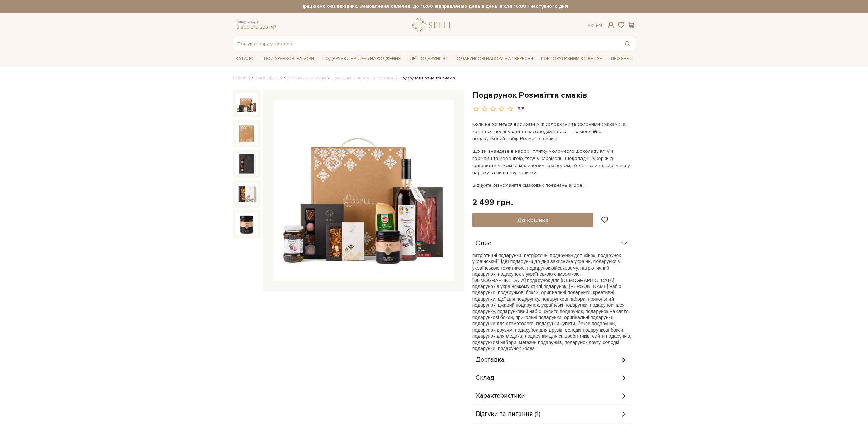 The image size is (868, 436). What do you see at coordinates (268, 78) in the screenshot?
I see `a: Вся продукція` at bounding box center [268, 78].